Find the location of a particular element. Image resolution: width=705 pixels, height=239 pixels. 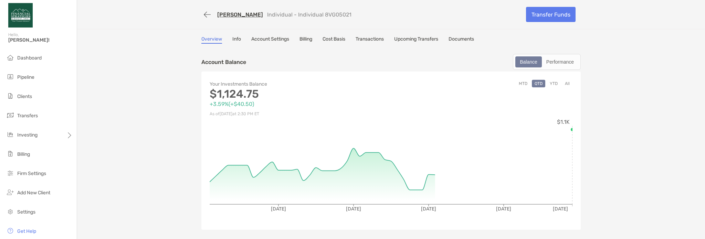

span: Get Help is located at coordinates (27, 231).